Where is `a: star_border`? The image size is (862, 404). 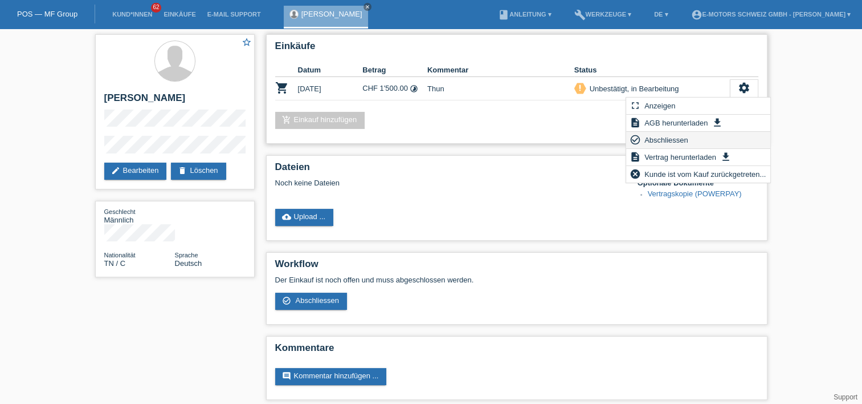
a: star_border is located at coordinates (247, 43).